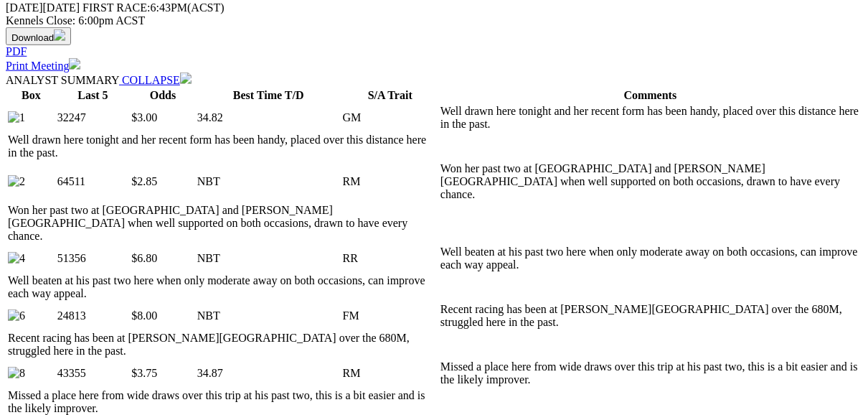 The height and width of the screenshot is (415, 868). What do you see at coordinates (154, 7) in the screenshot?
I see `span: 6:43PM(ACST)` at bounding box center [154, 7].